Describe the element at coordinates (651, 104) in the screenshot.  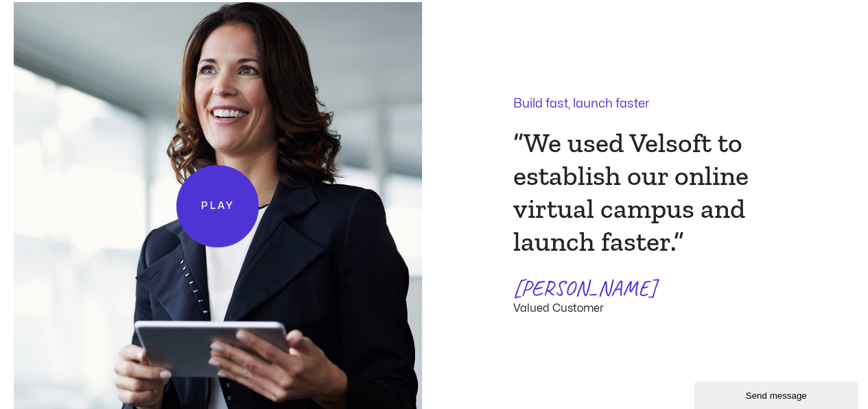
I see `p: Build fast, launch faster` at that location.